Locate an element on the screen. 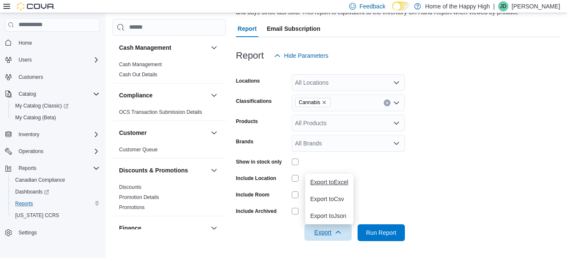 This screenshot has width=567, height=258. label: Include Location is located at coordinates (256, 179).